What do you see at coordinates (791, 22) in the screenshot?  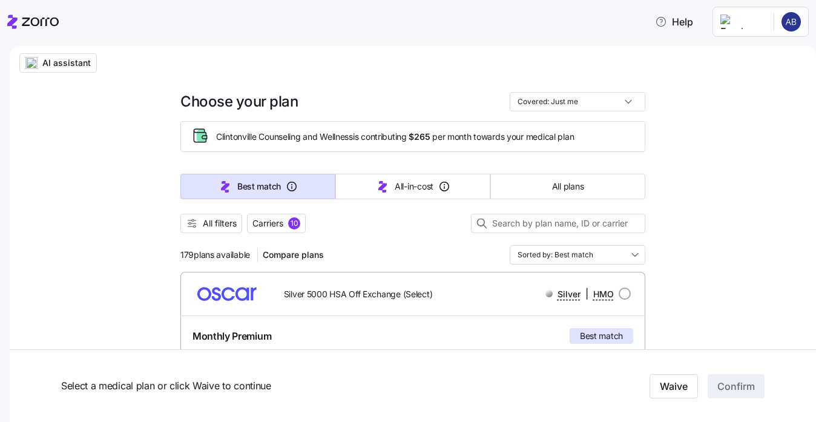 I see `img: 4ea88503b392467ac832a7af8db086d9` at bounding box center [791, 22].